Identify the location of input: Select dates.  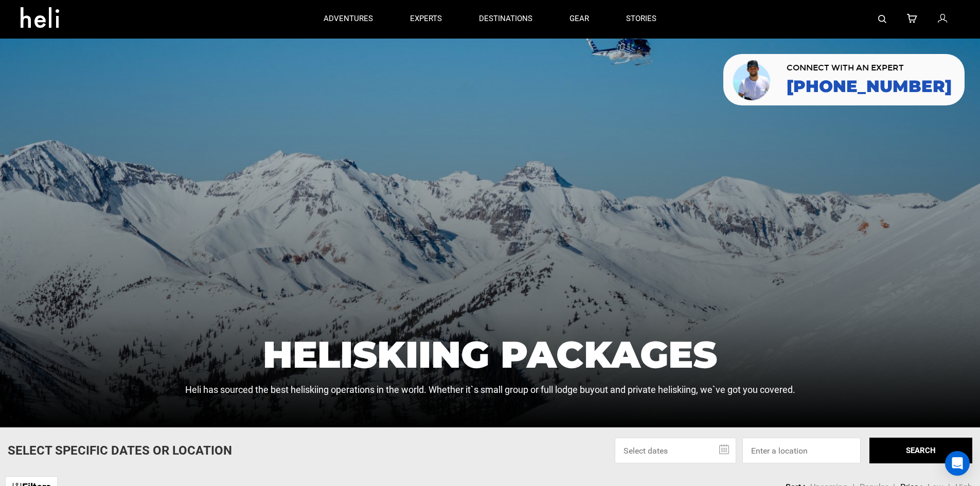
(675, 450).